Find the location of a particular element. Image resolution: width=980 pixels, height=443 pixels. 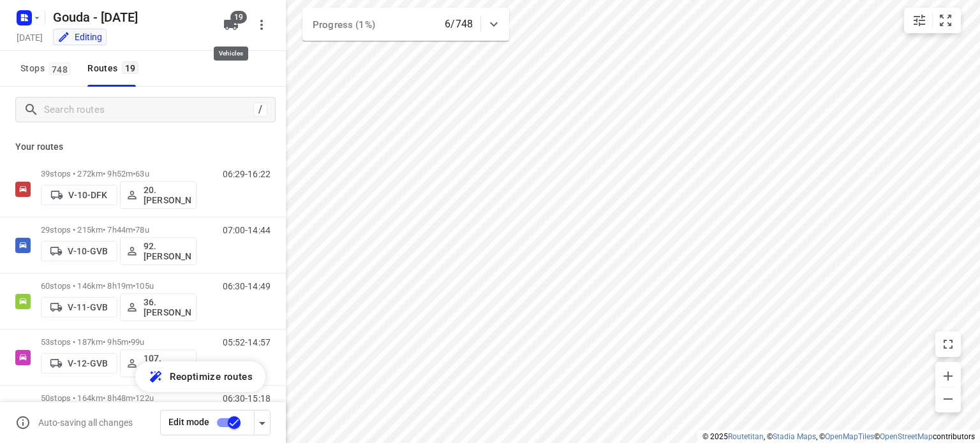

button: 19 is located at coordinates (231, 25).